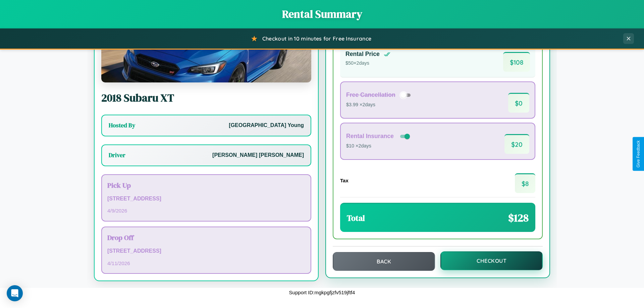 Image resolution: width=644 pixels, height=308 pixels. What do you see at coordinates (384, 262) in the screenshot?
I see `button: Back` at bounding box center [384, 262].